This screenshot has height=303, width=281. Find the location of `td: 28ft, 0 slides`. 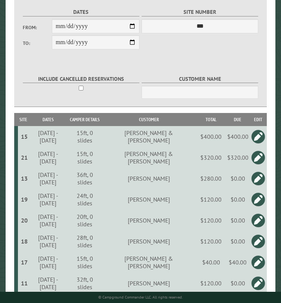

td: 28ft, 0 slides is located at coordinates (85, 241).